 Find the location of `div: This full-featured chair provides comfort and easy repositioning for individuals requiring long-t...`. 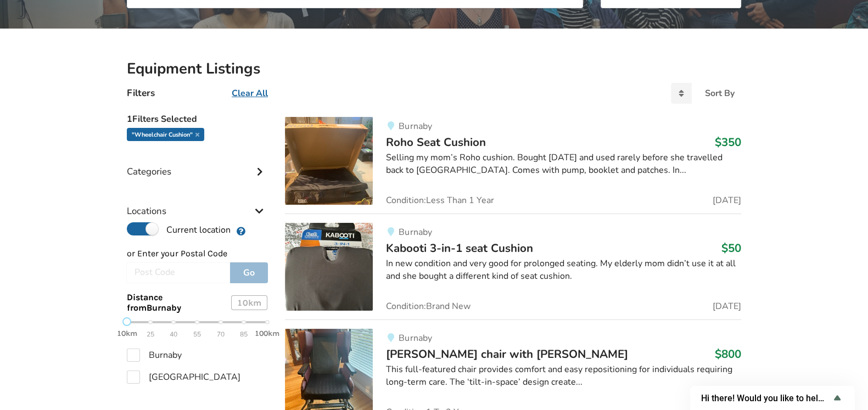

div: This full-featured chair provides comfort and easy repositioning for individuals requiring long-t... is located at coordinates (563, 376).